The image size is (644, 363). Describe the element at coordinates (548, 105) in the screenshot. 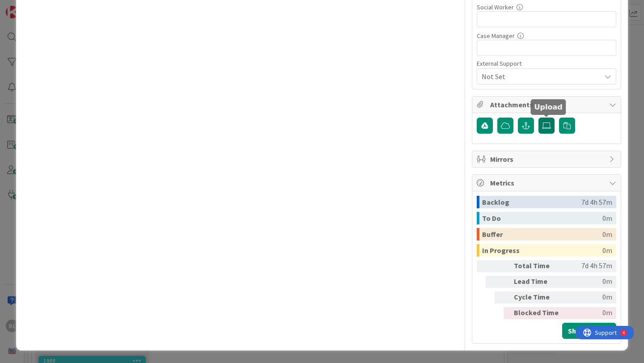

I see `span: Attachments` at that location.